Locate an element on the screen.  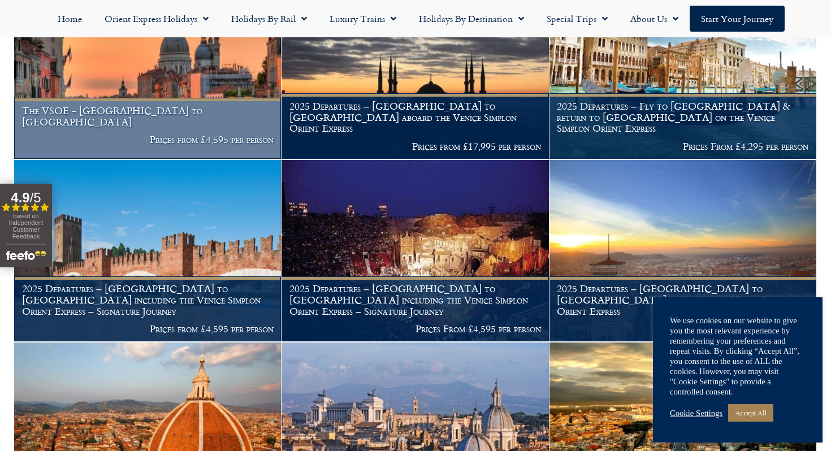
p: Prices From £4,595 per person is located at coordinates (415, 329).